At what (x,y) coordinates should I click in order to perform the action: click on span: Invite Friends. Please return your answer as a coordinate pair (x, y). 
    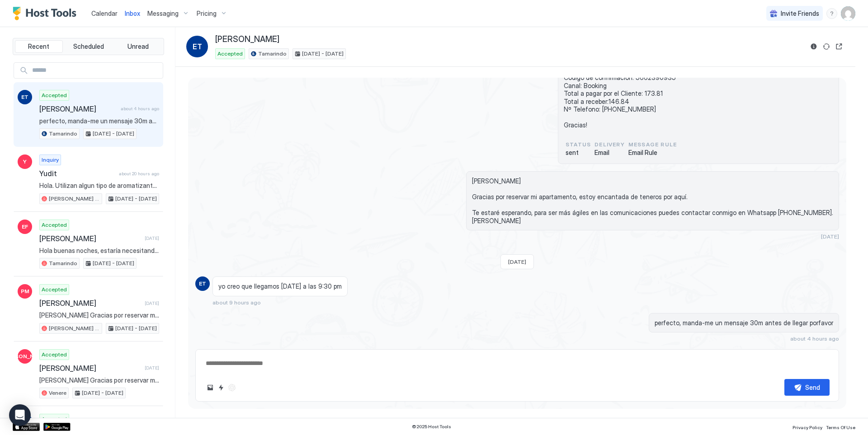
    Looking at the image, I should click on (800, 14).